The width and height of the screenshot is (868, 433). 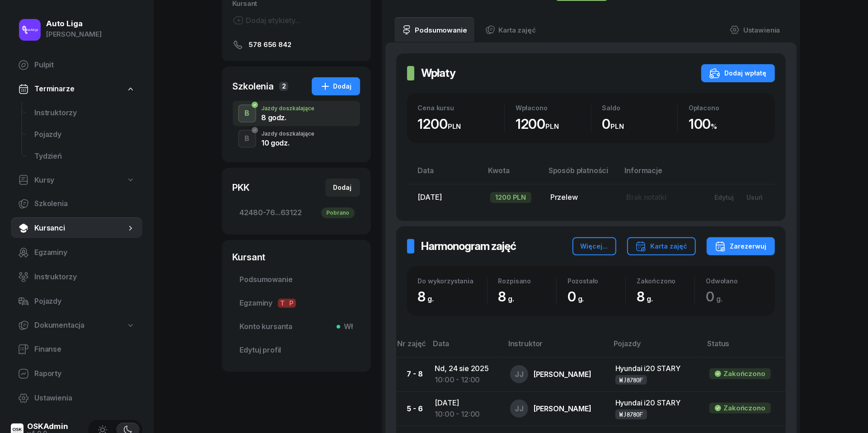 What do you see at coordinates (77, 374) in the screenshot?
I see `a: Raporty` at bounding box center [77, 374].